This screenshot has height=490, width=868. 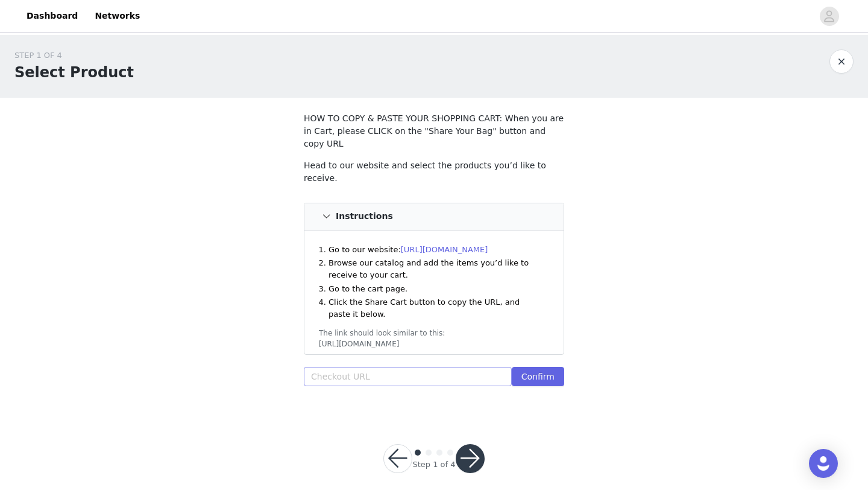 I want to click on div: Step 1 of 4, so click(x=433, y=465).